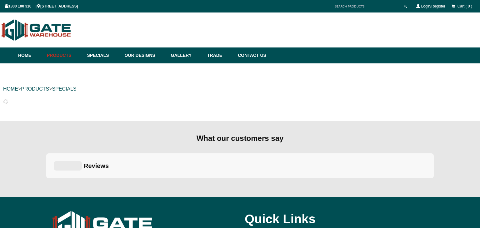  Describe the element at coordinates (145, 55) in the screenshot. I see `a: Our Designs` at that location.